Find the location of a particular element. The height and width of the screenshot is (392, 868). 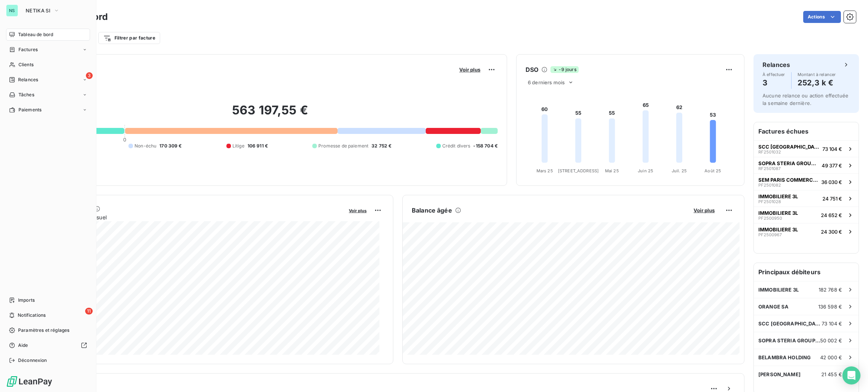

span: Paiements is located at coordinates (30, 110).